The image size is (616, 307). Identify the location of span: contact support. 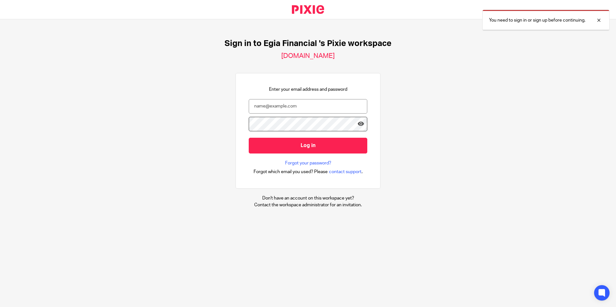
(345, 172).